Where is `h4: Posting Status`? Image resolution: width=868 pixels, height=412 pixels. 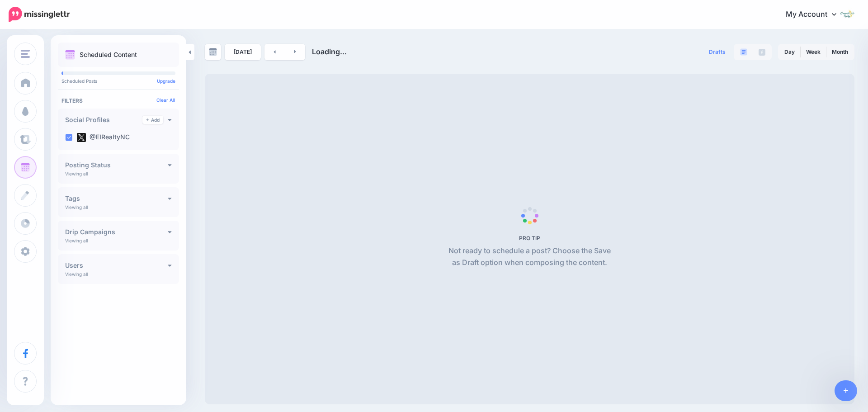 h4: Posting Status is located at coordinates (116, 165).